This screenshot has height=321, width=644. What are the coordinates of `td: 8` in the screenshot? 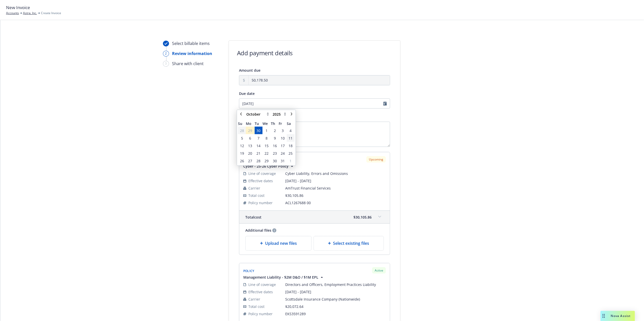 It's located at (266, 138).